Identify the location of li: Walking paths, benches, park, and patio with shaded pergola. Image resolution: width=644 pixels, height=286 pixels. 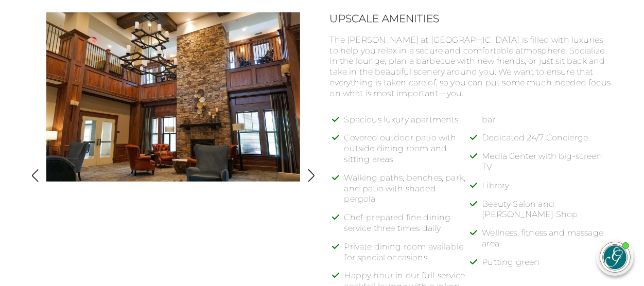
(409, 193).